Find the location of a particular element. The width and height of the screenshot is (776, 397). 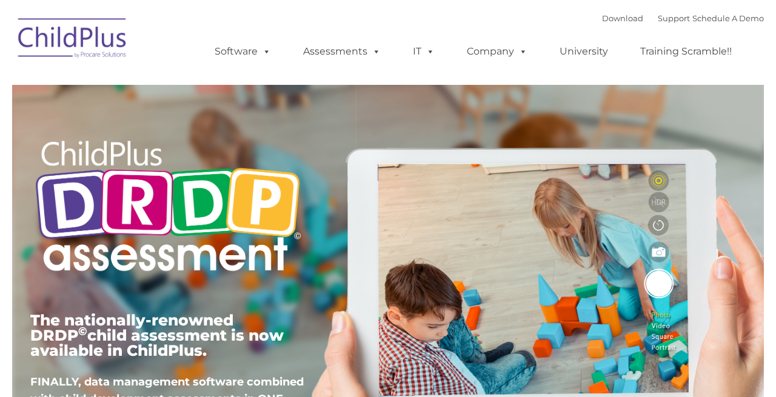

a: Assessments is located at coordinates (342, 52).